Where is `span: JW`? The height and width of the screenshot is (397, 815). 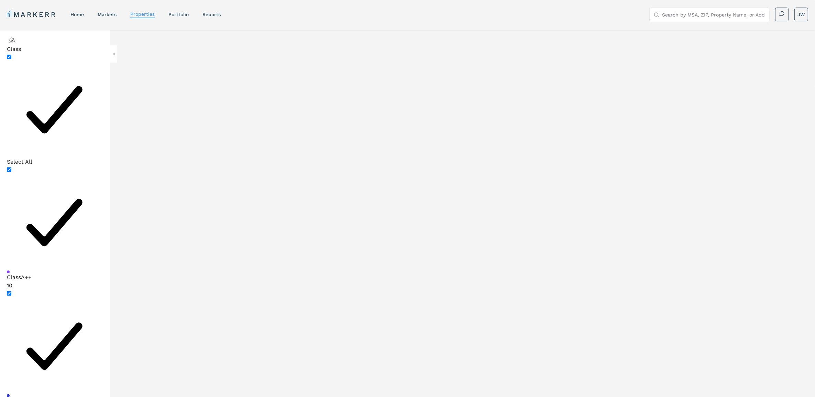 span: JW is located at coordinates (801, 14).